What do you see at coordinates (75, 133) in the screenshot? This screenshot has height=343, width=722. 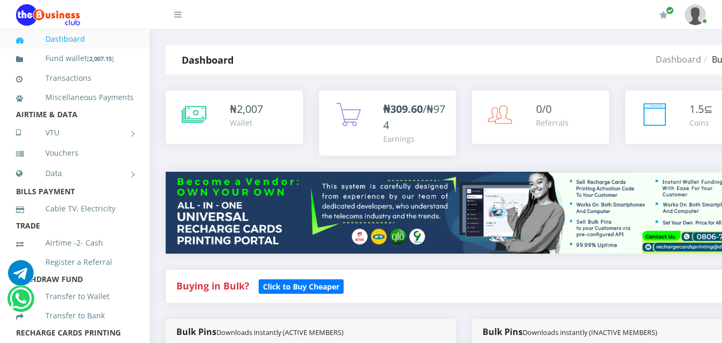 I see `a: VTU` at bounding box center [75, 133].